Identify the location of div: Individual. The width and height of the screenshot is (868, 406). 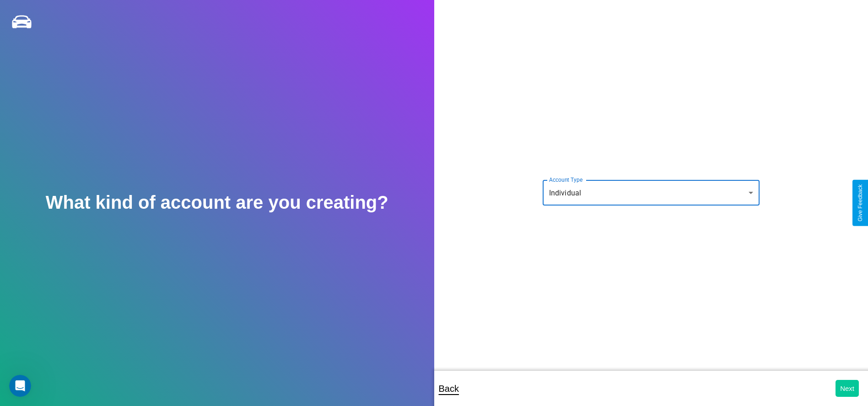
(651, 193).